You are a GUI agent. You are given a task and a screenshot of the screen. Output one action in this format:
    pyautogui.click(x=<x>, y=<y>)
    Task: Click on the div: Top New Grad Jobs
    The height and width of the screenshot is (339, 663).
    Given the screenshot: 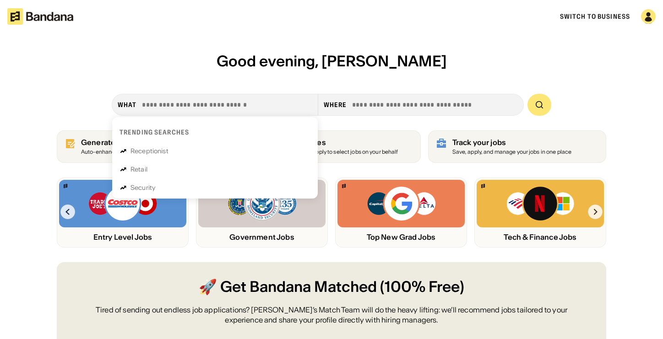 What is the action you would take?
    pyautogui.click(x=401, y=237)
    